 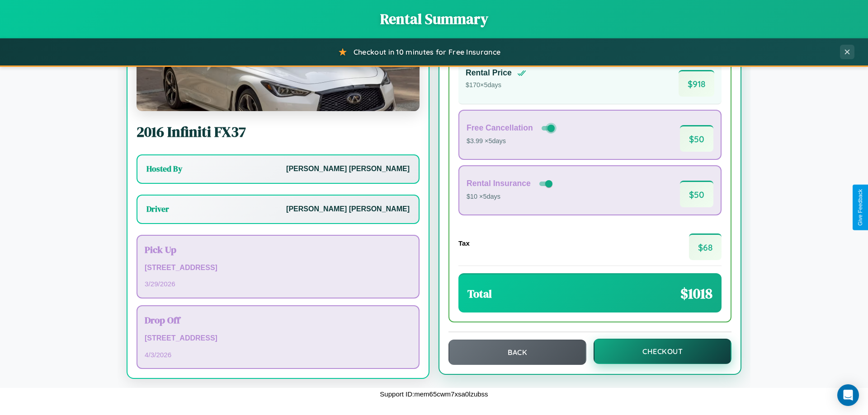 I want to click on span: $ 1018, so click(x=696, y=294).